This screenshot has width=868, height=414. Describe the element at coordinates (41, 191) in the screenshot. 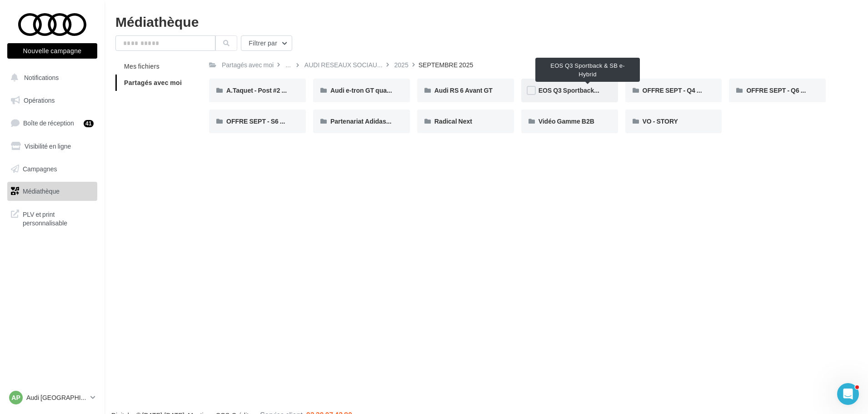

I see `span: Médiathèque` at that location.